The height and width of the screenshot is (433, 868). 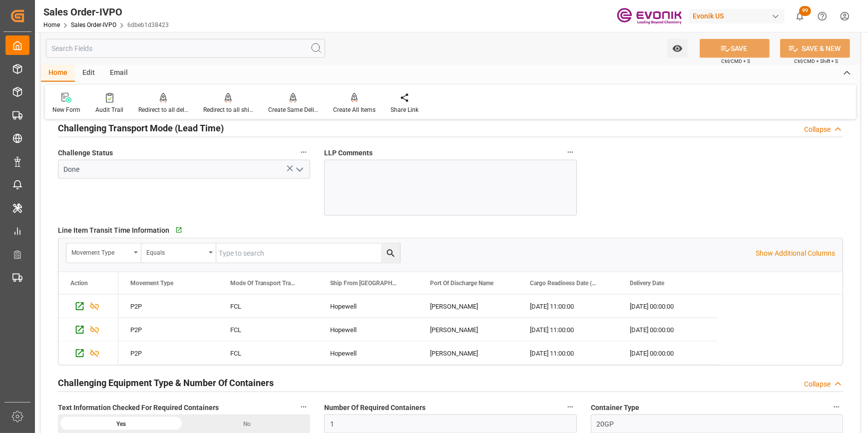 I want to click on div: Evonik US, so click(x=737, y=16).